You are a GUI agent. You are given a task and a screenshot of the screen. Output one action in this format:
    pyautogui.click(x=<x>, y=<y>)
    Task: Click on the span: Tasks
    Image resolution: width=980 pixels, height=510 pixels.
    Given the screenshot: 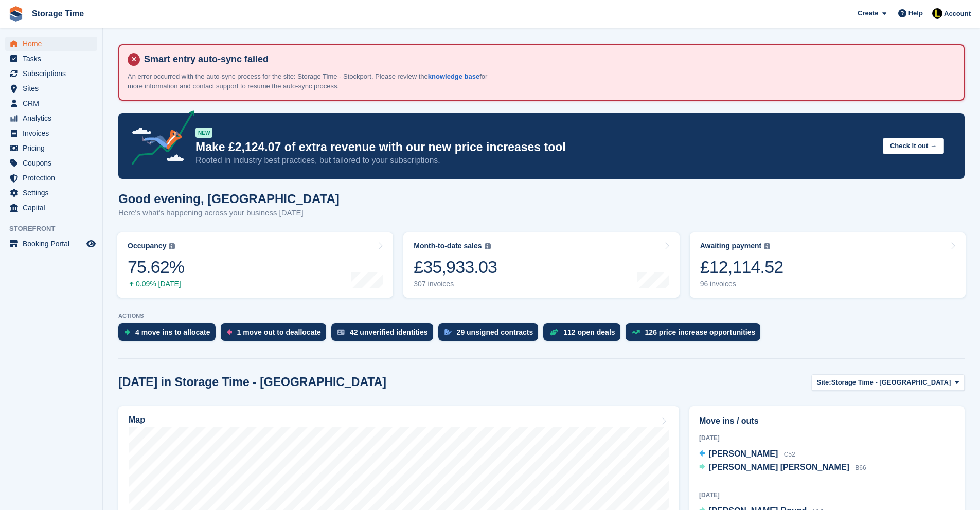 What is the action you would take?
    pyautogui.click(x=54, y=59)
    